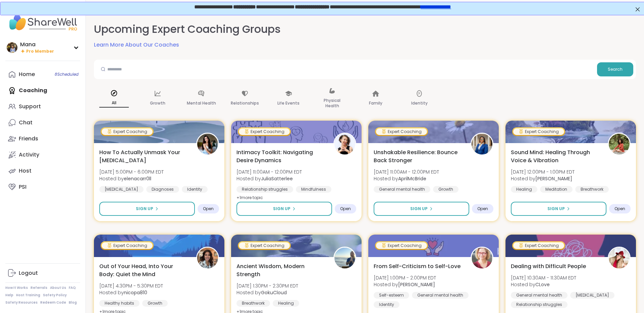 The image size is (644, 313). Describe the element at coordinates (616, 69) in the screenshot. I see `button: Search` at that location.